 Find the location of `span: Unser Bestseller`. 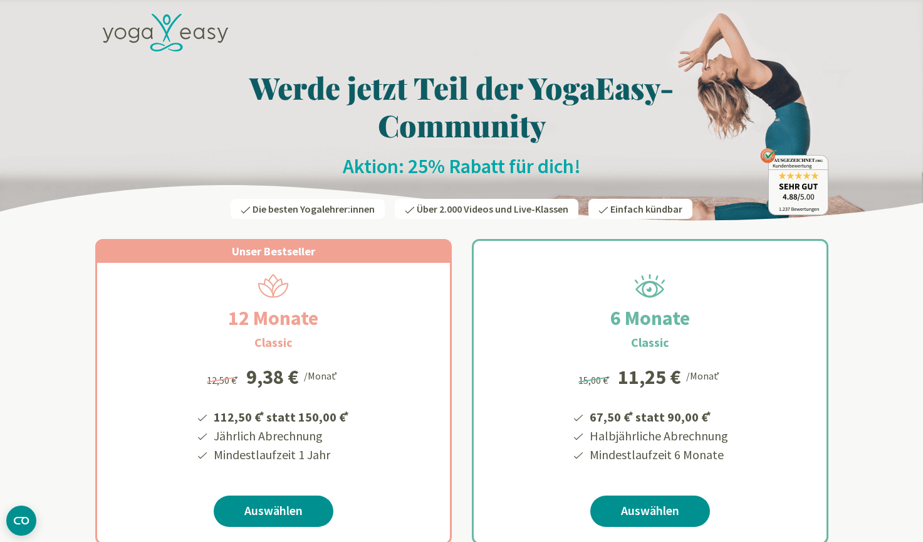

span: Unser Bestseller is located at coordinates (273, 251).